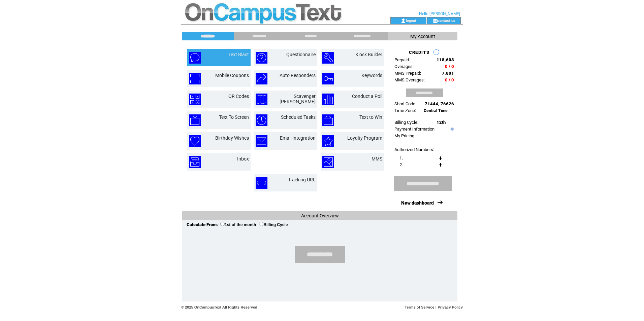  I want to click on span: 71444, 76626, so click(439, 104).